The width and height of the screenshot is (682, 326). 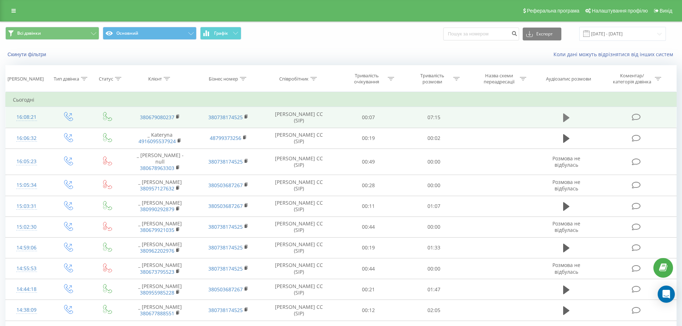 What do you see at coordinates (368, 162) in the screenshot?
I see `td: 00:49` at bounding box center [368, 162].